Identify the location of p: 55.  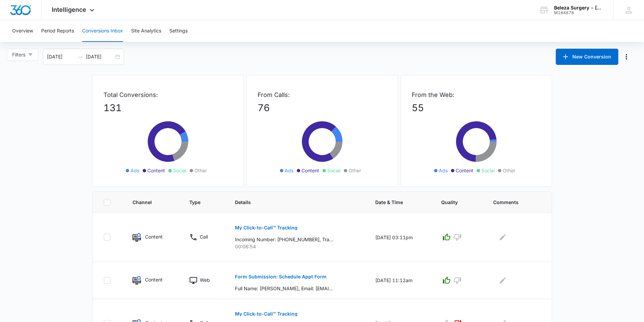
(476, 108).